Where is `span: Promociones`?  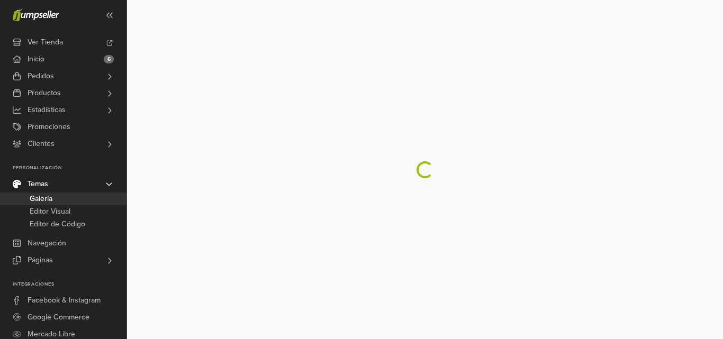 span: Promociones is located at coordinates (49, 127).